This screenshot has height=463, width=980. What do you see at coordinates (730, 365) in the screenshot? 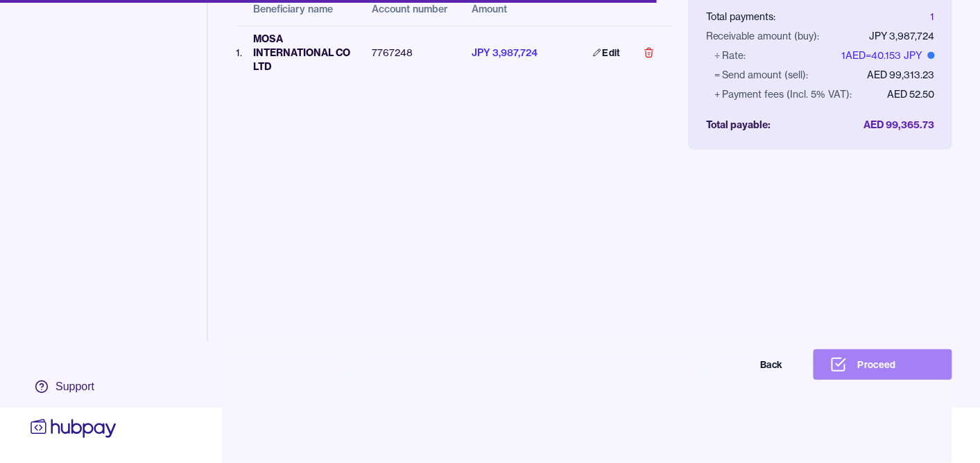
I see `button: Back` at bounding box center [730, 365].